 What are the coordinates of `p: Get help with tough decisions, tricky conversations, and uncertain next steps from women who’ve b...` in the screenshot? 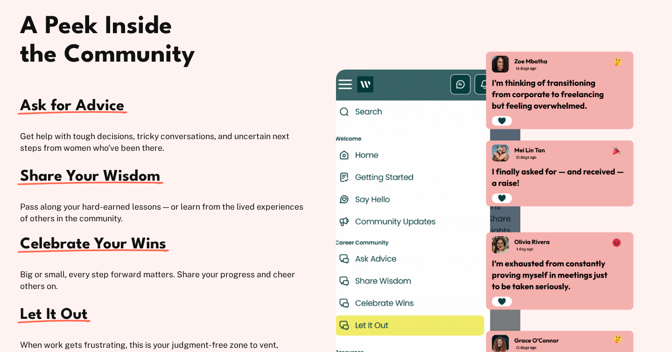 It's located at (165, 142).